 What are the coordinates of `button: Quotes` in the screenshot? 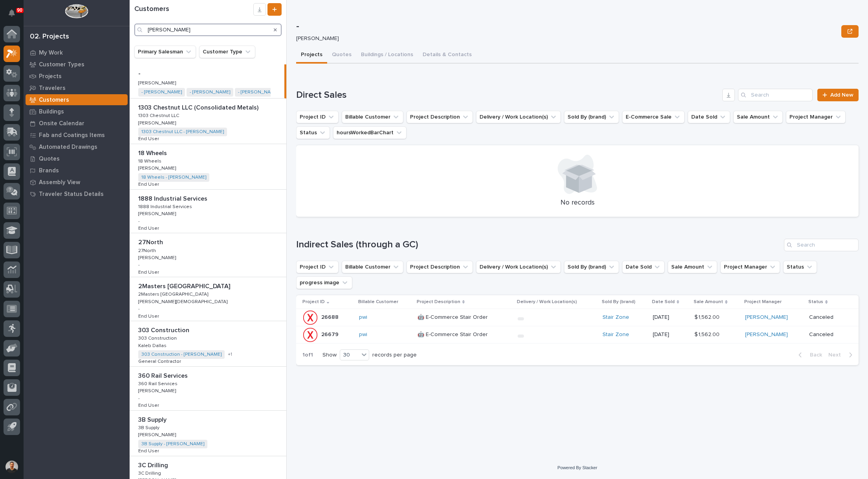 It's located at (341, 55).